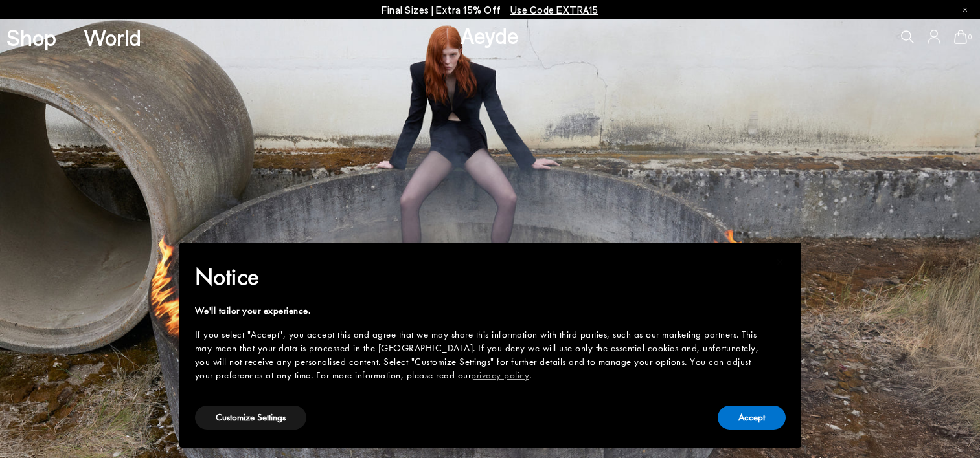  What do you see at coordinates (490, 35) in the screenshot?
I see `a: Aeyde` at bounding box center [490, 35].